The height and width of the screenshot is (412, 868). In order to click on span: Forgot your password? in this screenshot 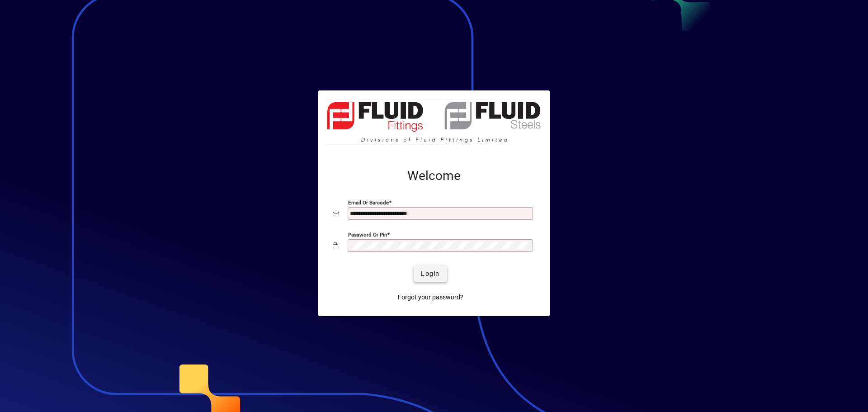, I will do `click(431, 297)`.